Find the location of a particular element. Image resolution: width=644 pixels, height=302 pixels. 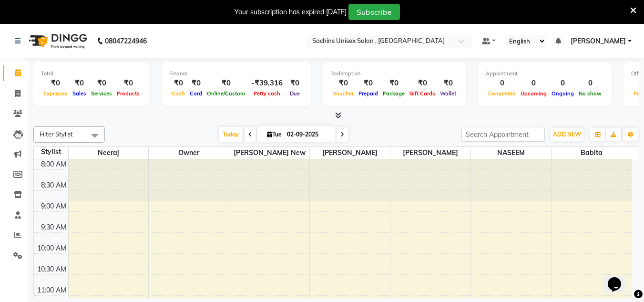

span: Babita is located at coordinates (592, 152).